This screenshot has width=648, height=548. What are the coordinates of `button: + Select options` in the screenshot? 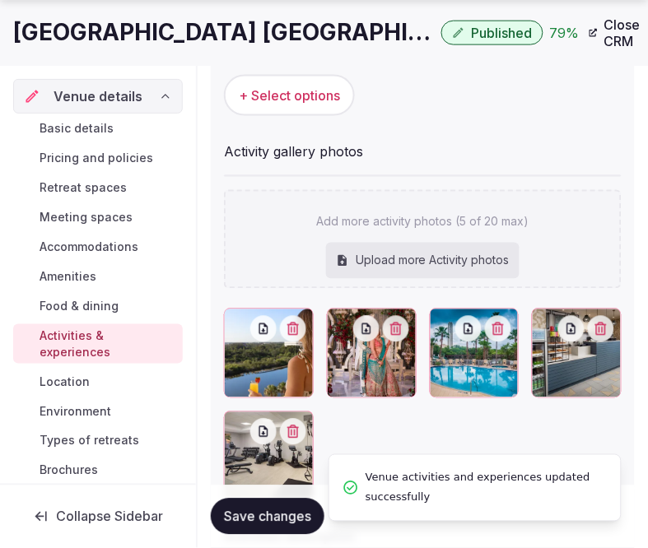 It's located at (289, 96).